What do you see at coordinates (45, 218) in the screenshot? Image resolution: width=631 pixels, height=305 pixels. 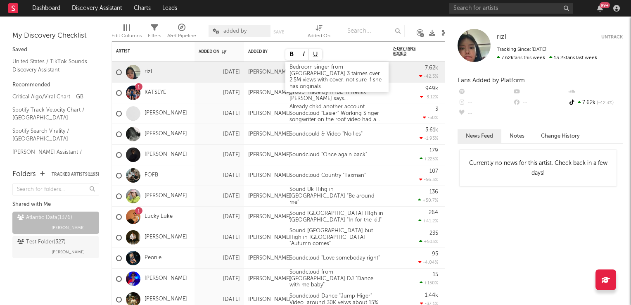 I see `div: Atlantic Data ( 1376 )` at bounding box center [45, 218].